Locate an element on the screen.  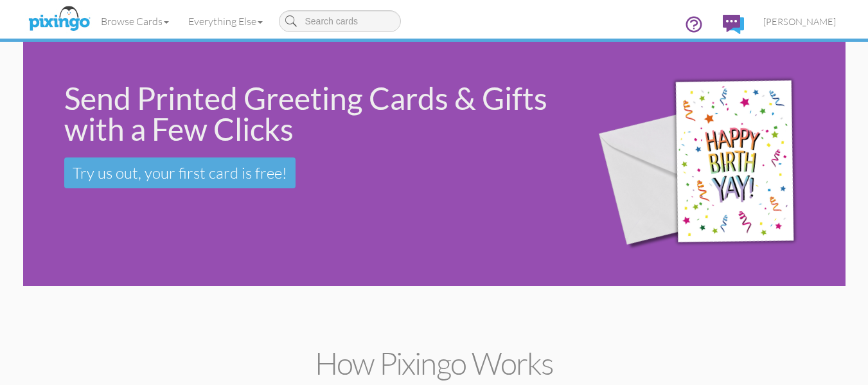
div: Send Printed Greeting Cards & Gifts with a Few Clicks is located at coordinates (312, 114).